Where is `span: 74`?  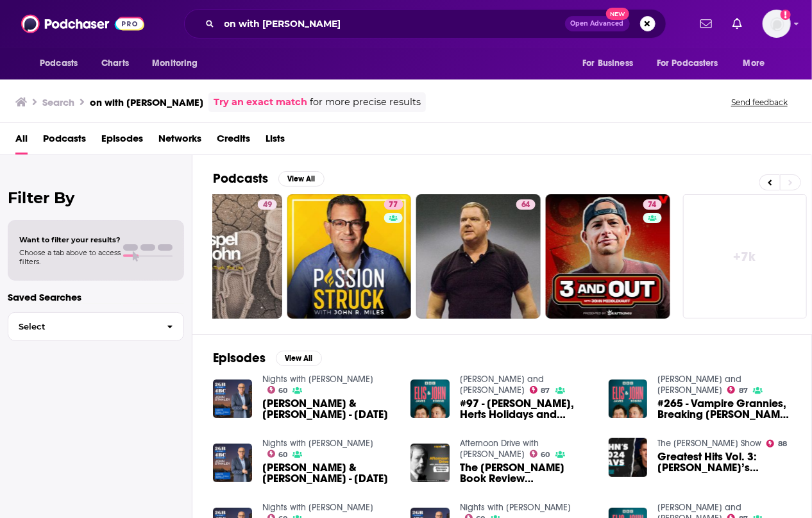 span: 74 is located at coordinates (652, 205).